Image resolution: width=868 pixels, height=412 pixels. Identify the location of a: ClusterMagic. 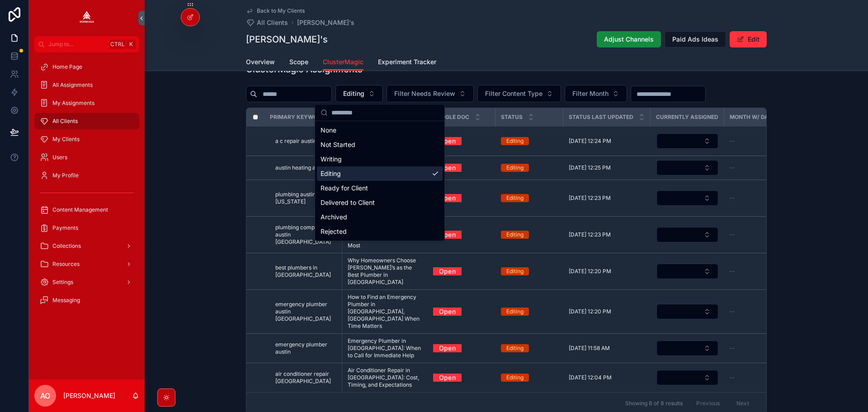
(343, 62).